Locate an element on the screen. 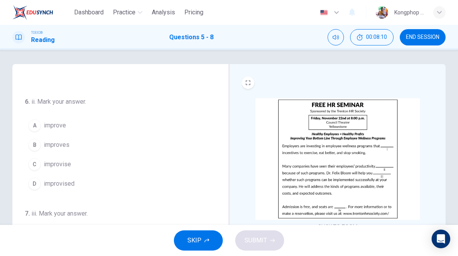 This screenshot has height=256, width=458. span: iii. Mark your answer. is located at coordinates (59, 213).